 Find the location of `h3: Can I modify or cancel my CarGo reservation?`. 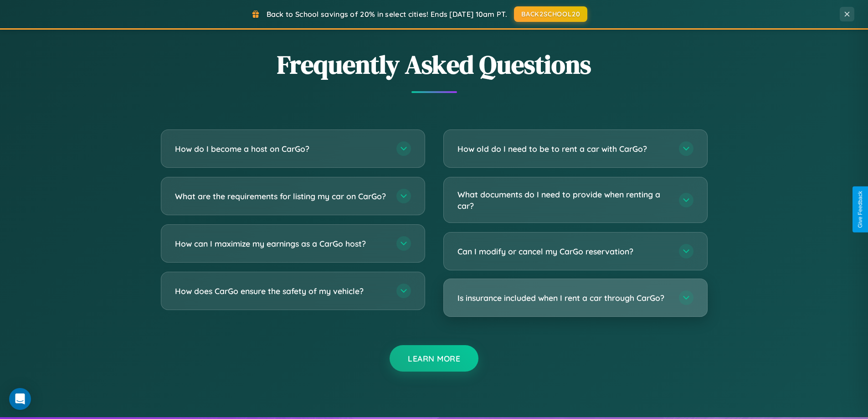

h3: Can I modify or cancel my CarGo reservation? is located at coordinates (564, 251).